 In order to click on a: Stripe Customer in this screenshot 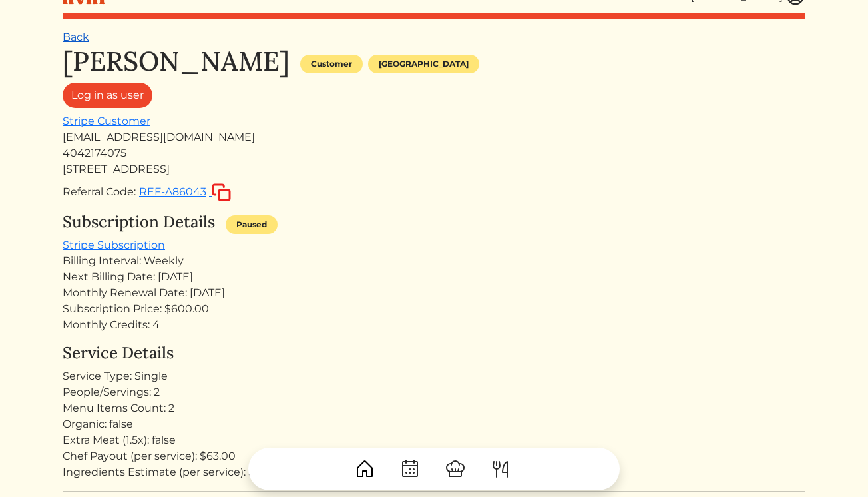, I will do `click(107, 121)`.